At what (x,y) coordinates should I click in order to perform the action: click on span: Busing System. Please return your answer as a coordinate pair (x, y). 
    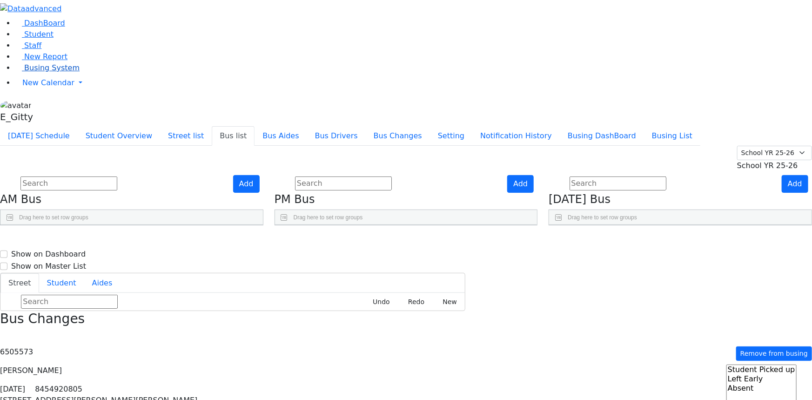
    Looking at the image, I should click on (52, 68).